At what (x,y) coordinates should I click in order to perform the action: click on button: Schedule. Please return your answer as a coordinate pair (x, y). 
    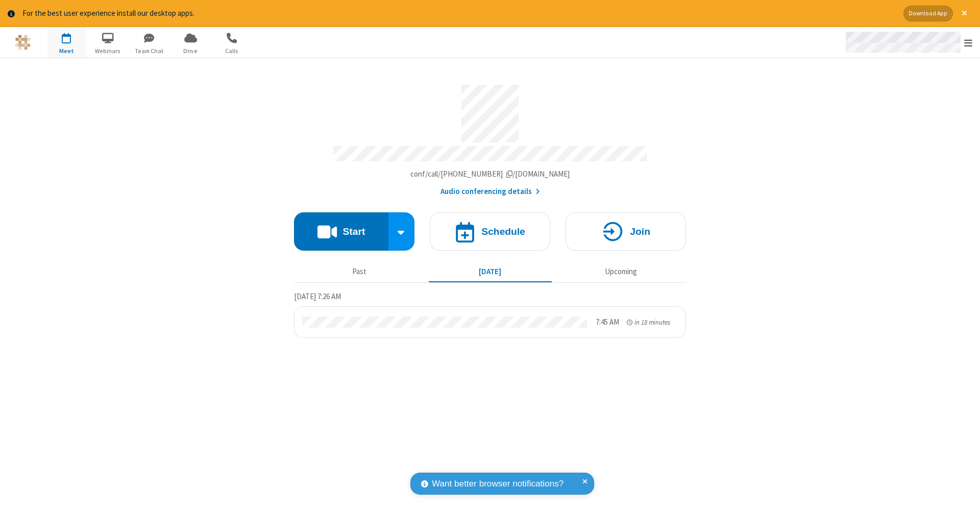
    Looking at the image, I should click on (490, 232).